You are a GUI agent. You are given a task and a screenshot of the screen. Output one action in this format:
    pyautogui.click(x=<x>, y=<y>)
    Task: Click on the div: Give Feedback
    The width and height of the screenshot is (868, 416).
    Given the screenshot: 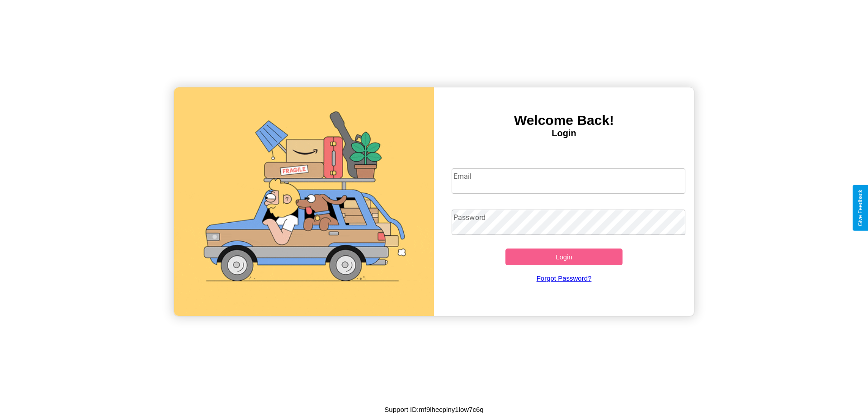 What is the action you would take?
    pyautogui.click(x=860, y=208)
    